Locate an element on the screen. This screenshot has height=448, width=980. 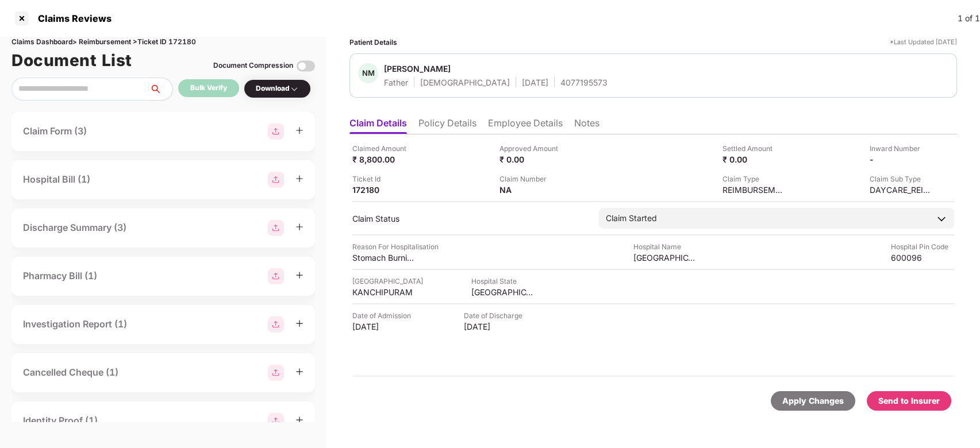
div: Cancelled Cheque (1) is located at coordinates (71, 372).